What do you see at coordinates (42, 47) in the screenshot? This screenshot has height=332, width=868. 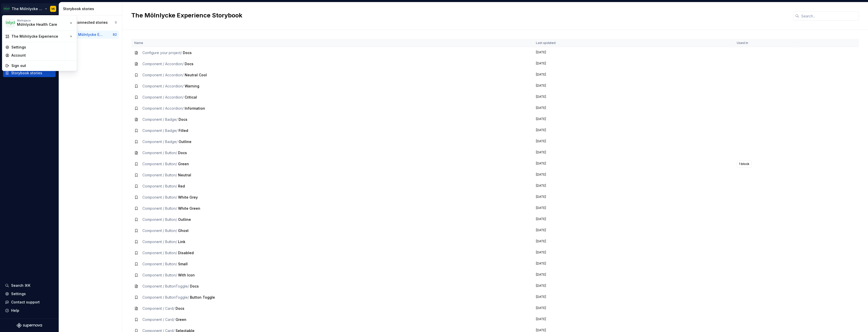 I see `div: Settings` at bounding box center [42, 47].